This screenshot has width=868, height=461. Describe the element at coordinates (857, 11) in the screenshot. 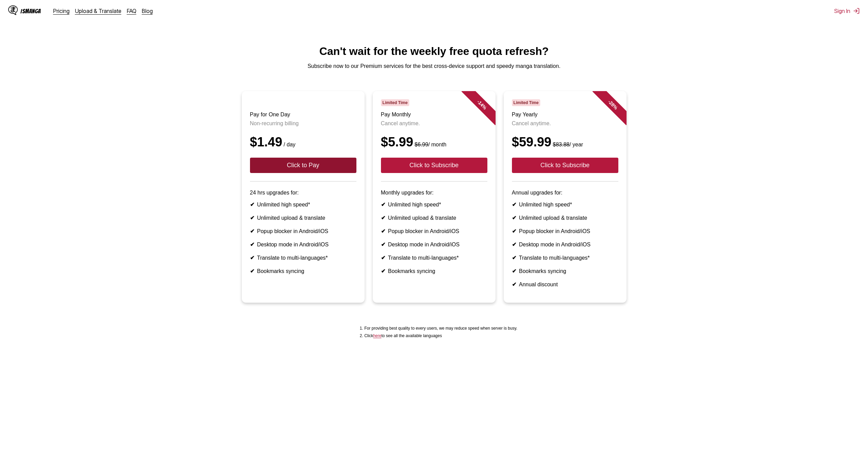

I see `img: Sign out` at that location.